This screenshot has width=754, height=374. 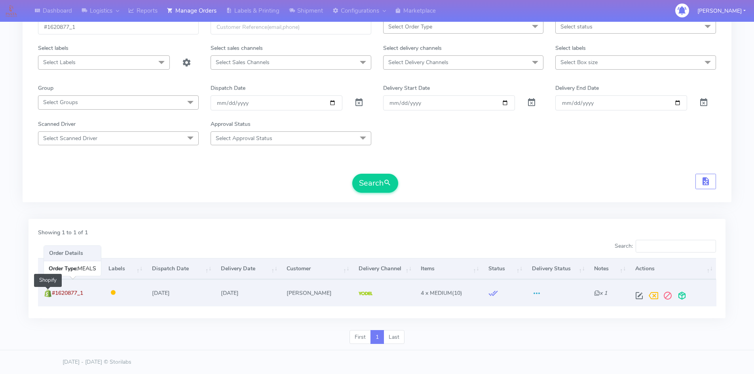 What do you see at coordinates (248, 269) in the screenshot?
I see `th: Delivery Date: activate to sort column ascending` at bounding box center [248, 269].